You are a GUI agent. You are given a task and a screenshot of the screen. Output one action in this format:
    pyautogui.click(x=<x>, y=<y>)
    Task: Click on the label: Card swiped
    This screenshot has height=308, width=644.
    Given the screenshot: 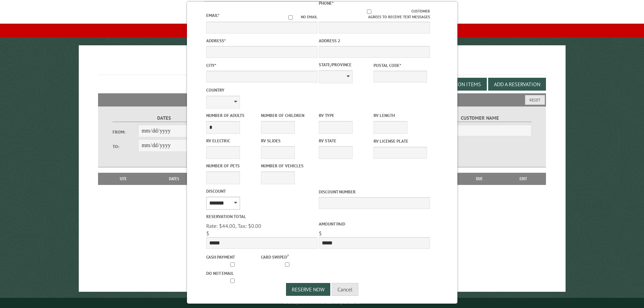 What is the action you would take?
    pyautogui.click(x=287, y=256)
    